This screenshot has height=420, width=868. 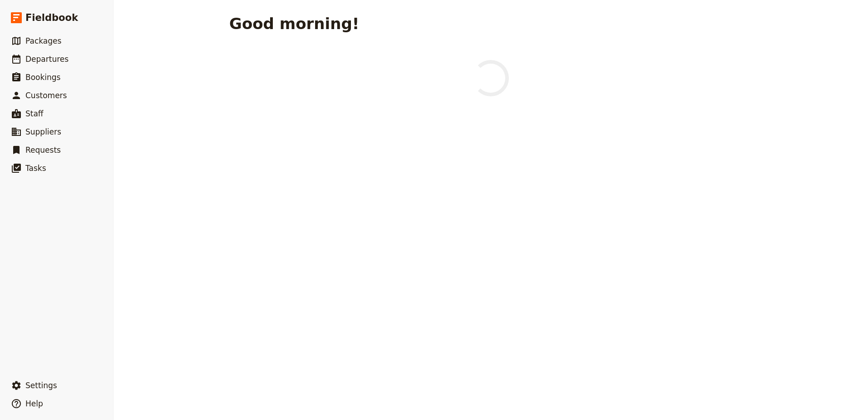 I want to click on h1: Good morning!, so click(x=294, y=24).